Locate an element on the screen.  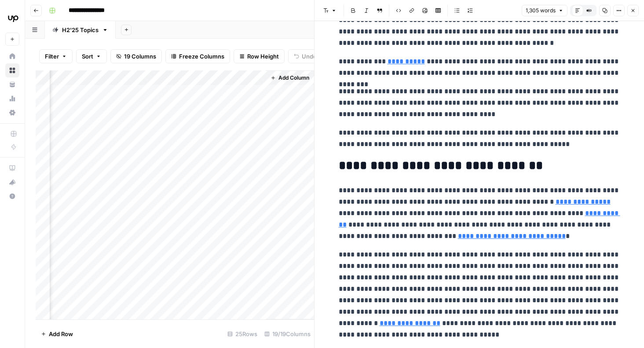
div: What's new? is located at coordinates (12, 182).